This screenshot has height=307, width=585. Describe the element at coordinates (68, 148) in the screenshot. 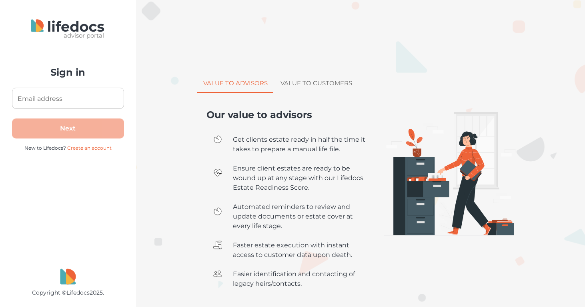

I see `p: New to Lifedocs?` at that location.